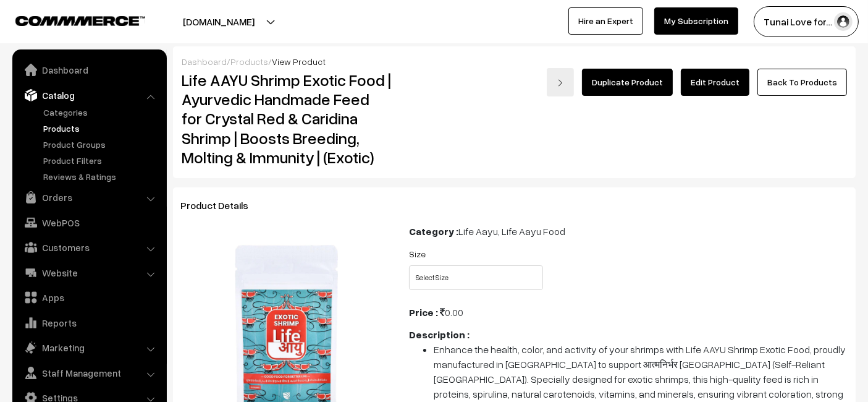 This screenshot has width=868, height=402. What do you see at coordinates (434, 231) in the screenshot?
I see `b: Category :` at bounding box center [434, 231].